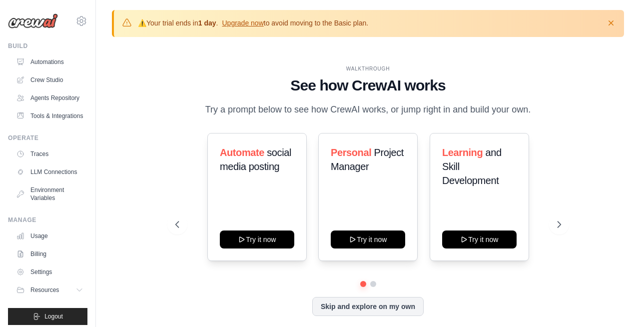  What do you see at coordinates (33, 21) in the screenshot?
I see `img: Logo` at bounding box center [33, 21].